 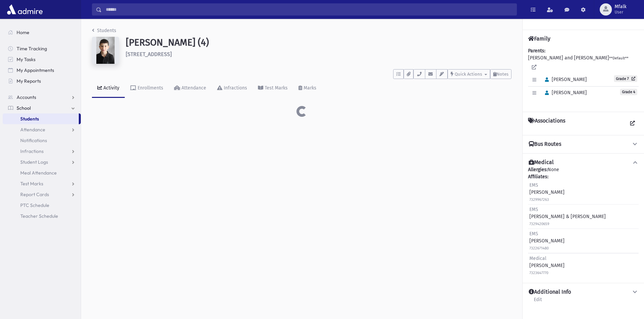 What do you see at coordinates (502, 74) in the screenshot?
I see `span: Notes` at bounding box center [502, 74].